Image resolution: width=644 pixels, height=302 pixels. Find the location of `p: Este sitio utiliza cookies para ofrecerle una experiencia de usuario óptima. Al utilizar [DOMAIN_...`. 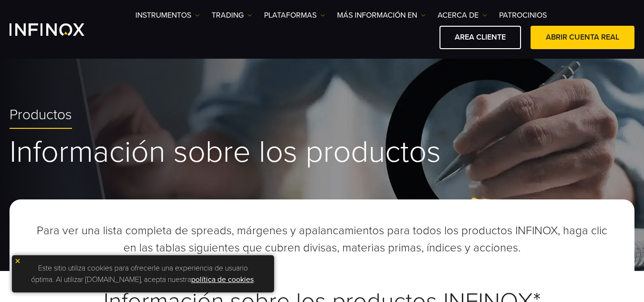

p: Este sitio utiliza cookies para ofrecerle una experiencia de usuario óptima. Al utilizar [DOMAIN_... is located at coordinates (143, 273).